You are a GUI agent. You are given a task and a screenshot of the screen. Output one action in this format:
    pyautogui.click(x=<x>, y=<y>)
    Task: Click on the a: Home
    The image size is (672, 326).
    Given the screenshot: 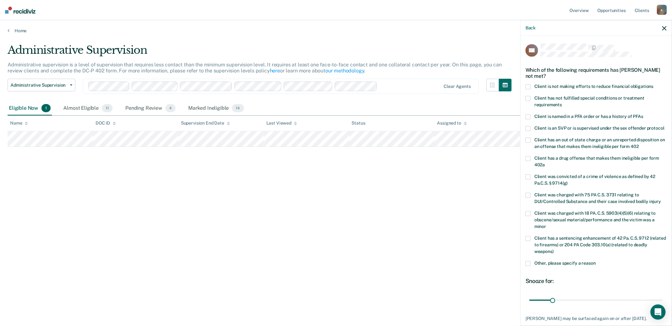 What is the action you would take?
    pyautogui.click(x=336, y=31)
    